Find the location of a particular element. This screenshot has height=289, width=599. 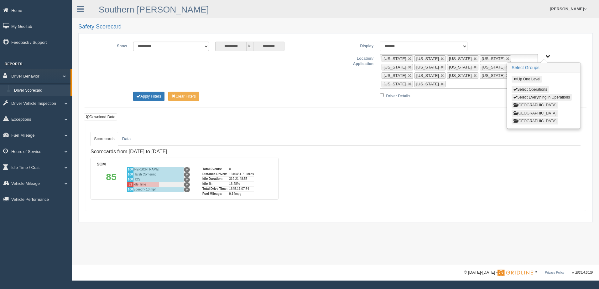

div: Distance Driven: is located at coordinates (215, 174).